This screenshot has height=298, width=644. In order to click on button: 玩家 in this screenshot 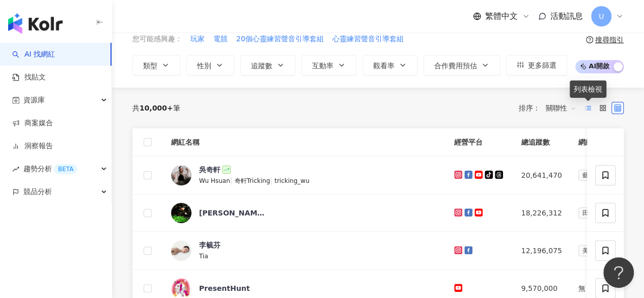, I will do `click(197, 39)`.